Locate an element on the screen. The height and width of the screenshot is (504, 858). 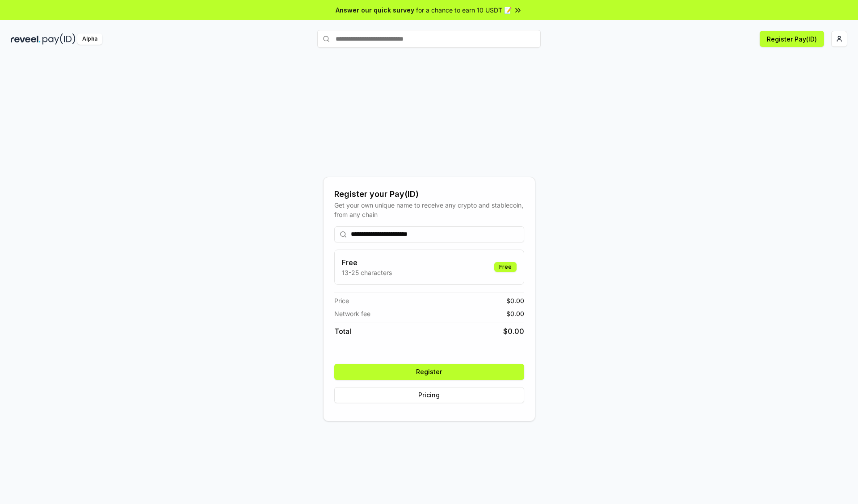
span: Network fee is located at coordinates (352, 313).